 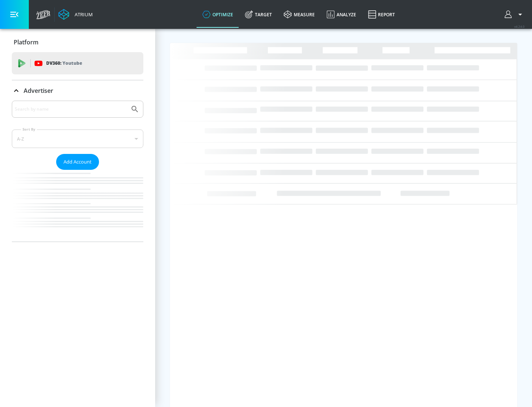 What do you see at coordinates (64, 63) in the screenshot?
I see `p: DV360:` at bounding box center [64, 63].